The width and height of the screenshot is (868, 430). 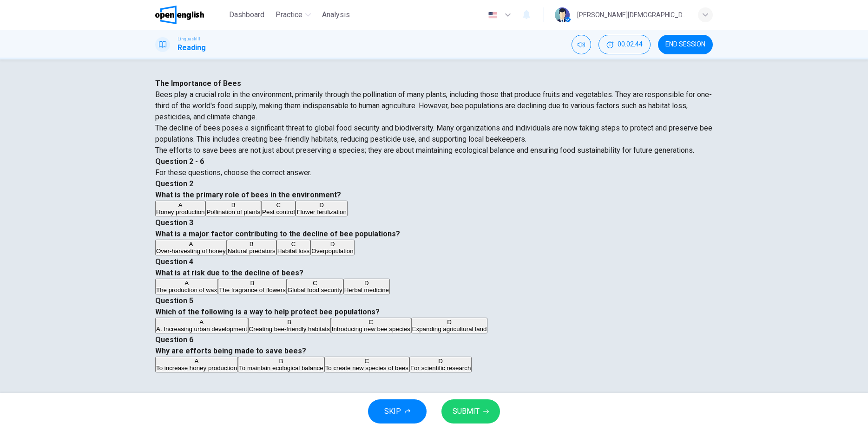 I want to click on div: Mute, so click(x=581, y=44).